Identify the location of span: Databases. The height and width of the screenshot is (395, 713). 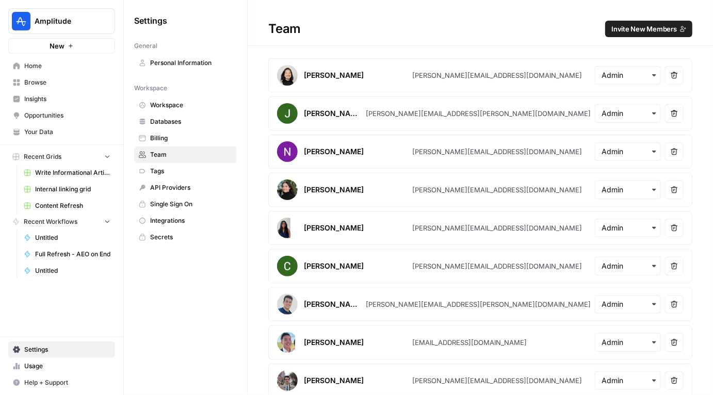
(191, 122).